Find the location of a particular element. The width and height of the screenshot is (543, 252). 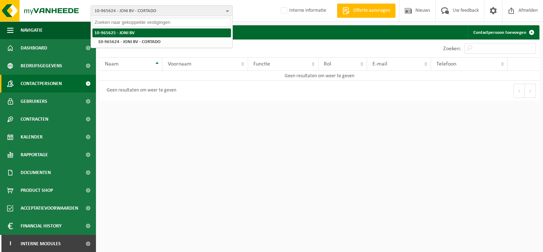

span: Kalender is located at coordinates (32, 137).